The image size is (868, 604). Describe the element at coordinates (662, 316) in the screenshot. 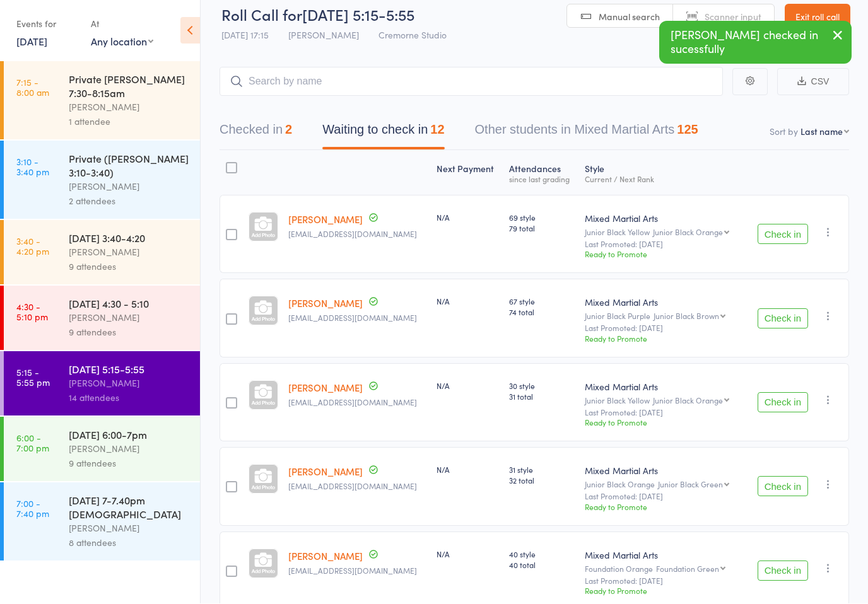

I see `div: Junior Black Purple` at that location.